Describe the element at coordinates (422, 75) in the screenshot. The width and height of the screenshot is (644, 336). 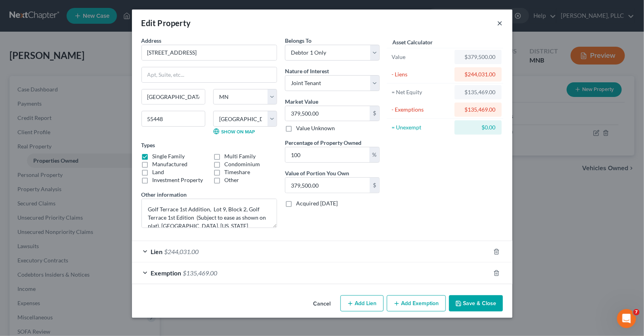
I see `div: - Liens` at that location.